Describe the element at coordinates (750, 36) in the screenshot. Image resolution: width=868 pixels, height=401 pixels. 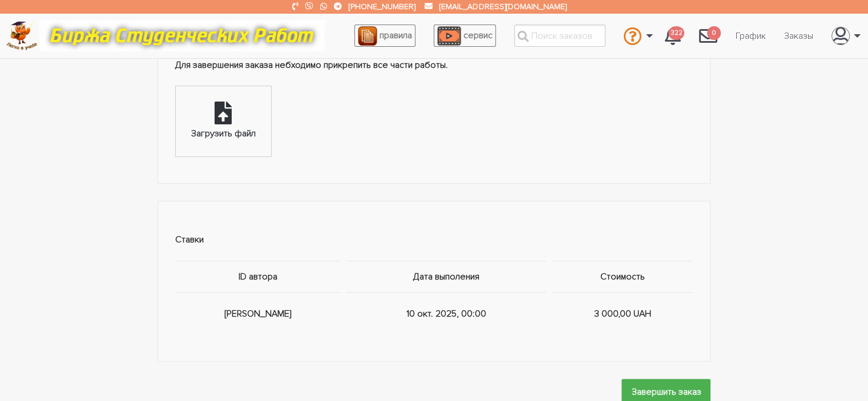
I see `a: График` at that location.